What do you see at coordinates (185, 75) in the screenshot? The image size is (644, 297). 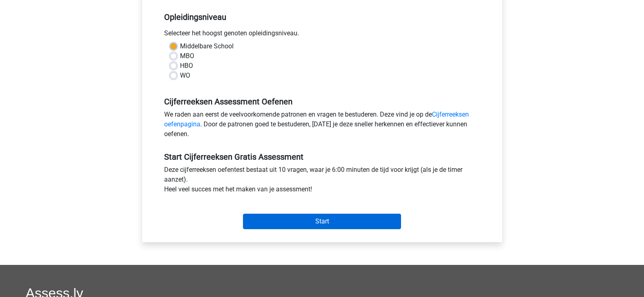 I see `label: WO` at bounding box center [185, 75].